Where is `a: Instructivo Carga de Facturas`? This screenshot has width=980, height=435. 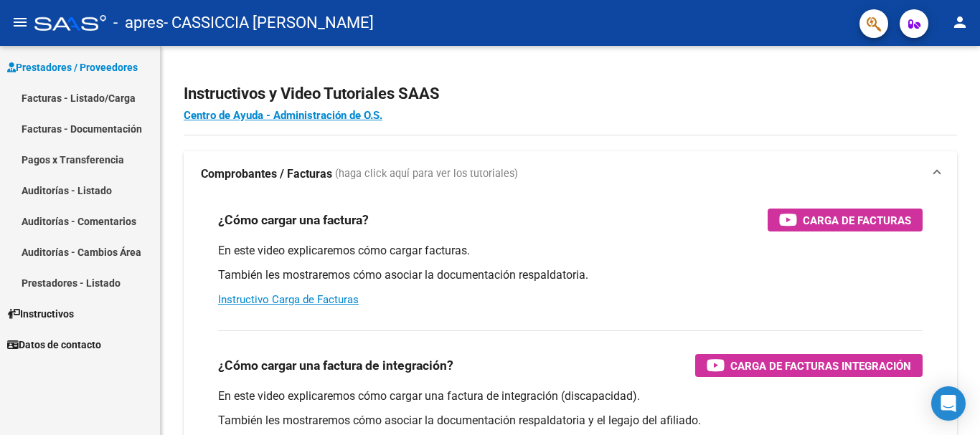
a: Instructivo Carga de Facturas is located at coordinates (288, 300).